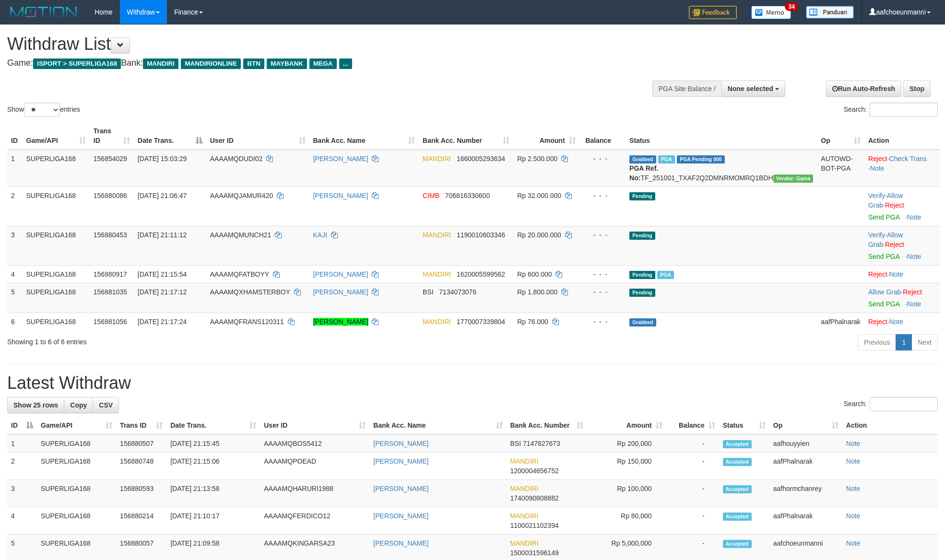 The height and width of the screenshot is (560, 945). Describe the element at coordinates (315, 521) in the screenshot. I see `td: AAAAMQFERDICO12` at that location.